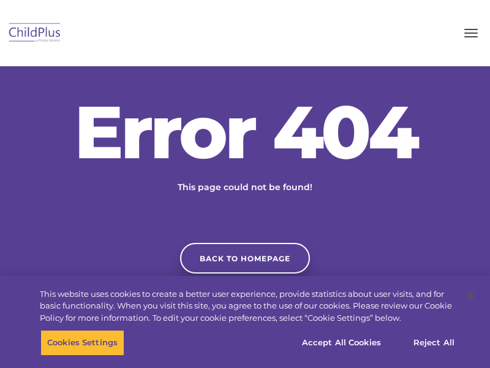  What do you see at coordinates (471, 295) in the screenshot?
I see `button: Close` at bounding box center [471, 295].